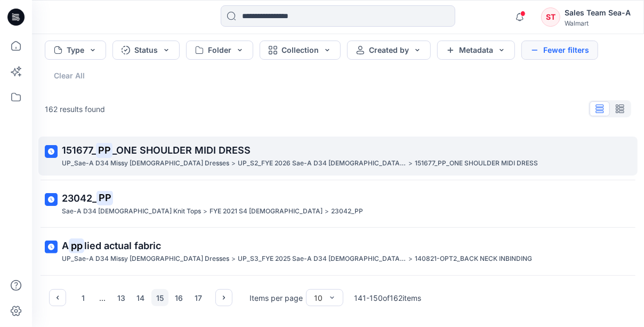 This screenshot has height=327, width=644. I want to click on button: Folder, so click(220, 50).